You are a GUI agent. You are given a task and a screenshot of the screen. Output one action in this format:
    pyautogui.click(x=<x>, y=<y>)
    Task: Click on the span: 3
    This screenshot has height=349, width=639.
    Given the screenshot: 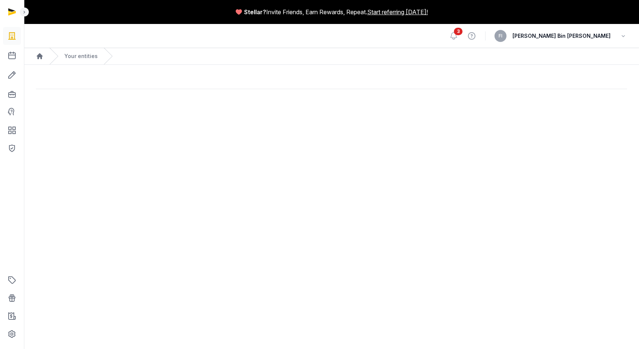 What is the action you would take?
    pyautogui.click(x=458, y=31)
    